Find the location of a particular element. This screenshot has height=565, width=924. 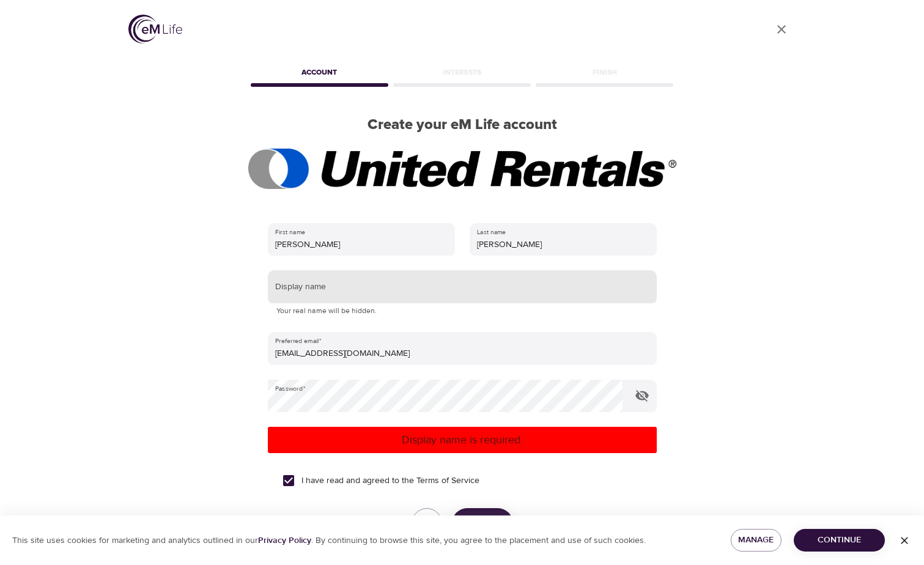

b: Privacy Policy is located at coordinates (284, 541).